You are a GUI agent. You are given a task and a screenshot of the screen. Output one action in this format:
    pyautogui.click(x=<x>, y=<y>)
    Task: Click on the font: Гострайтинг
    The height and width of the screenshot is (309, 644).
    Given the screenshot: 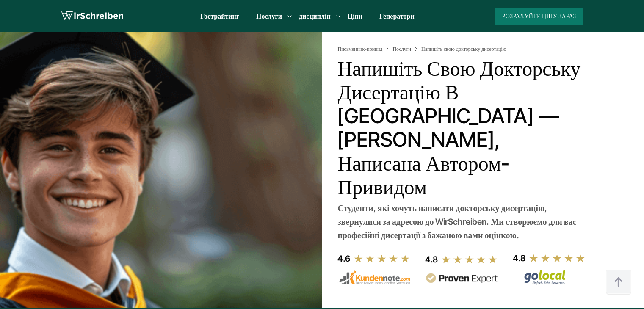 What is the action you would take?
    pyautogui.click(x=220, y=16)
    